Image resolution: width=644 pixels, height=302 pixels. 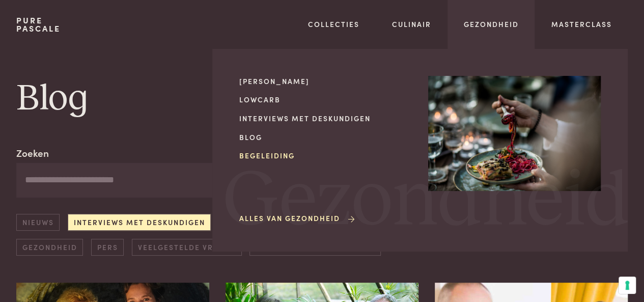 What do you see at coordinates (325, 137) in the screenshot?
I see `a: Blog` at bounding box center [325, 137].